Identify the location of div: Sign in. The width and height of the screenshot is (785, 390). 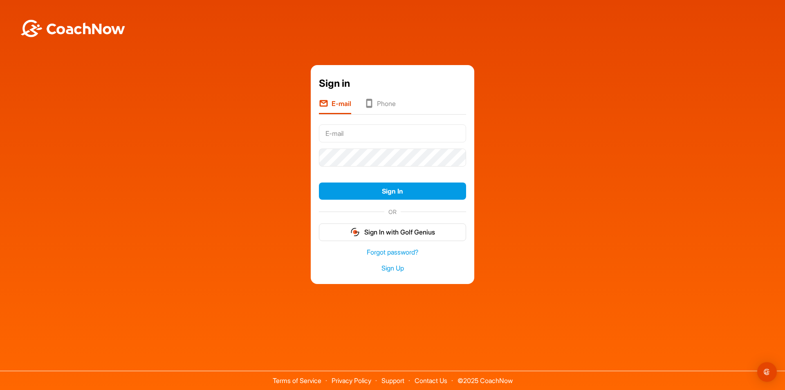
(393, 83).